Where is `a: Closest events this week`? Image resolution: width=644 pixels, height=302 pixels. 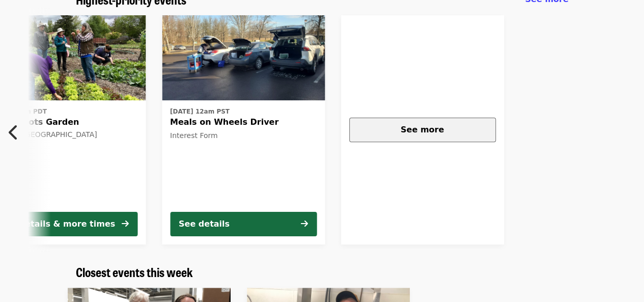
a: Closest events this week is located at coordinates (134, 272).